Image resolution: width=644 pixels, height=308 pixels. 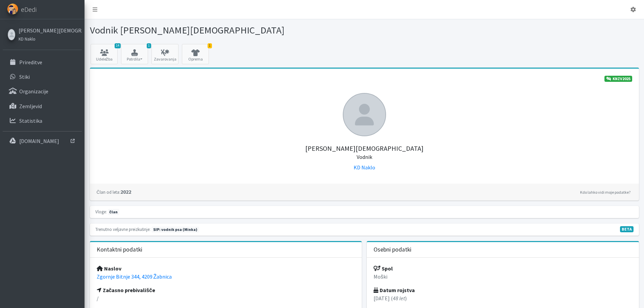 I want to click on span: 14, so click(x=118, y=46).